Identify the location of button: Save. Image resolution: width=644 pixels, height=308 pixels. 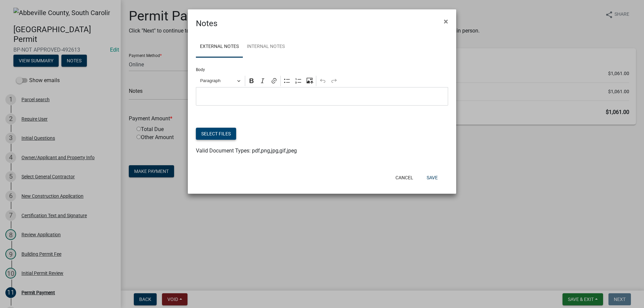
(432, 178).